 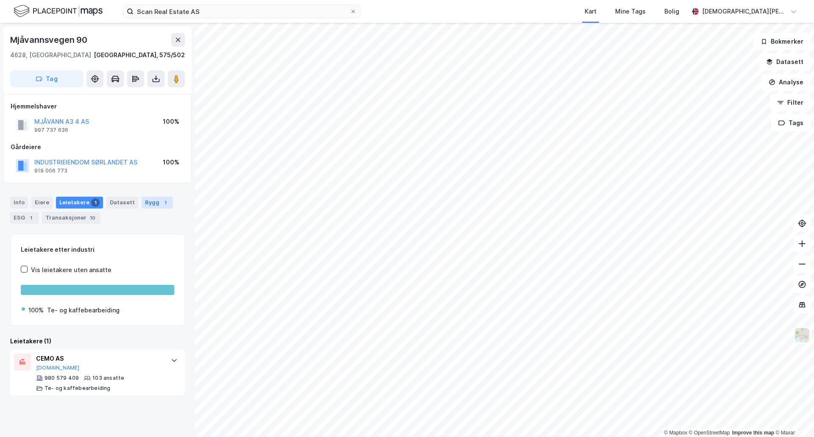 What do you see at coordinates (710, 433) in the screenshot?
I see `a: OpenStreetMap` at bounding box center [710, 433].